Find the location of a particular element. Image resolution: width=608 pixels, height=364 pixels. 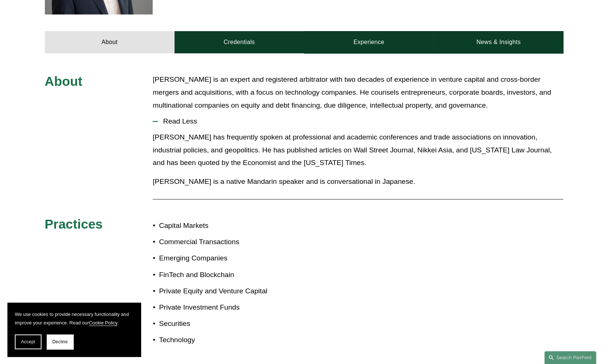

span: Accept is located at coordinates (28, 342).